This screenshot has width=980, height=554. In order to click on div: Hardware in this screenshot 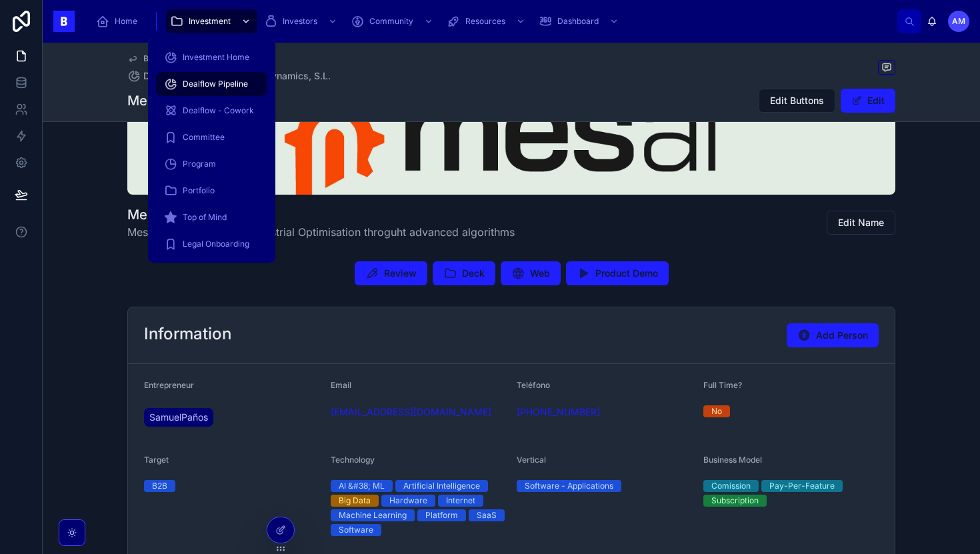, I will do `click(408, 500)`.